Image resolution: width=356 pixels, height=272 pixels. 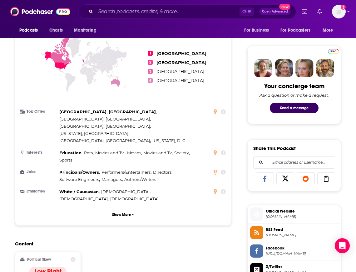 What do you see at coordinates (123, 214) in the screenshot?
I see `button: Show More` at bounding box center [123, 214].